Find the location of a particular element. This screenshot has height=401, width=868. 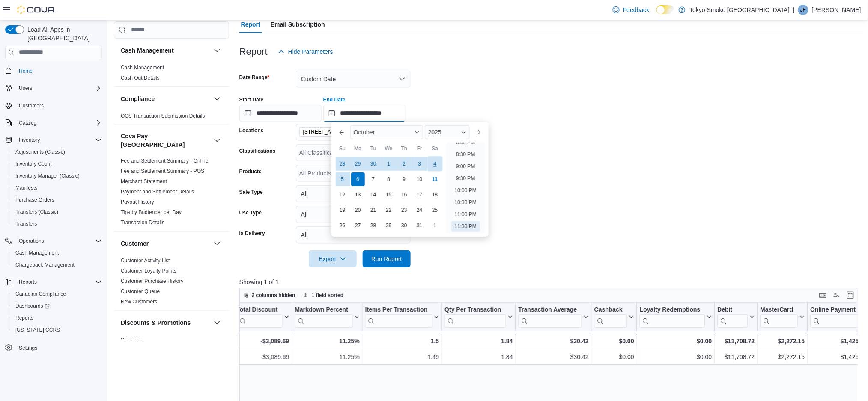

button: Enter fullscreen is located at coordinates (850, 295).